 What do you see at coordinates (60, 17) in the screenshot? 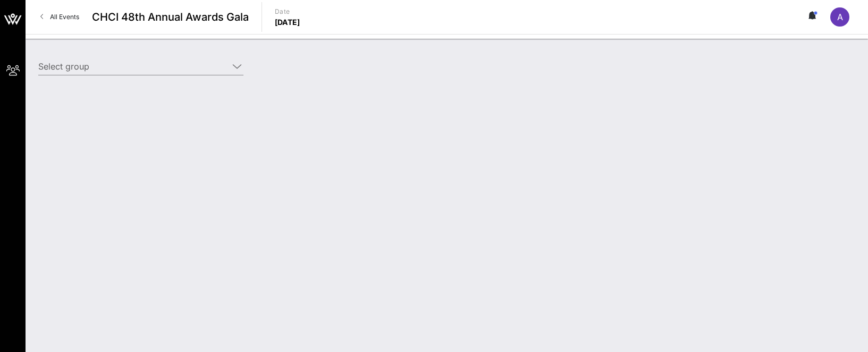
I see `a: All Events` at bounding box center [60, 17].